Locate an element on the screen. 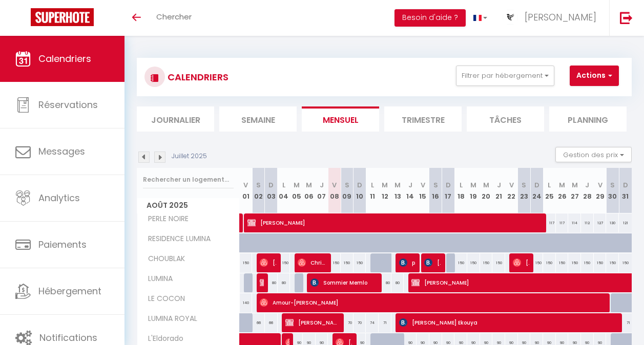 This screenshot has width=644, height=345. span: Réservations is located at coordinates (68, 105).